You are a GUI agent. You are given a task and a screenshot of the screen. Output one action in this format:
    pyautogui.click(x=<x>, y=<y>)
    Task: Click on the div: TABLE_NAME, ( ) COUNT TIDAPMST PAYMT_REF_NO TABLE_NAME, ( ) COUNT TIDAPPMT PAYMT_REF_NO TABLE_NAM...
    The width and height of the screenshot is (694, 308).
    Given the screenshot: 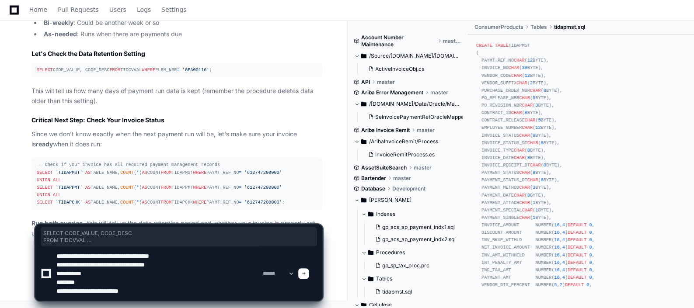 What is the action you would take?
    pyautogui.click(x=177, y=184)
    